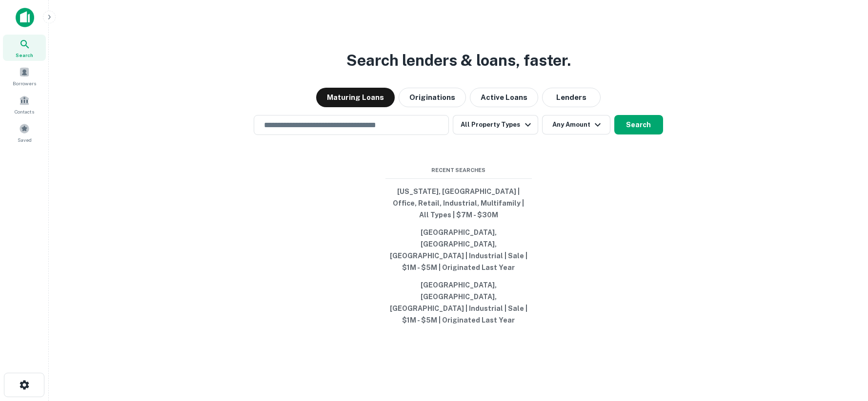 This screenshot has width=868, height=401. Describe the element at coordinates (24, 76) in the screenshot. I see `div: Borrowers` at that location.